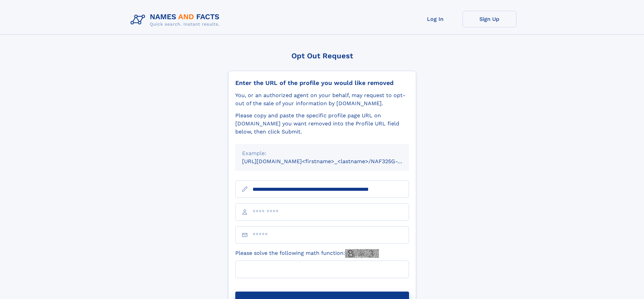  Describe the element at coordinates (307, 254) in the screenshot. I see `label: Please solve the following math function:` at that location.